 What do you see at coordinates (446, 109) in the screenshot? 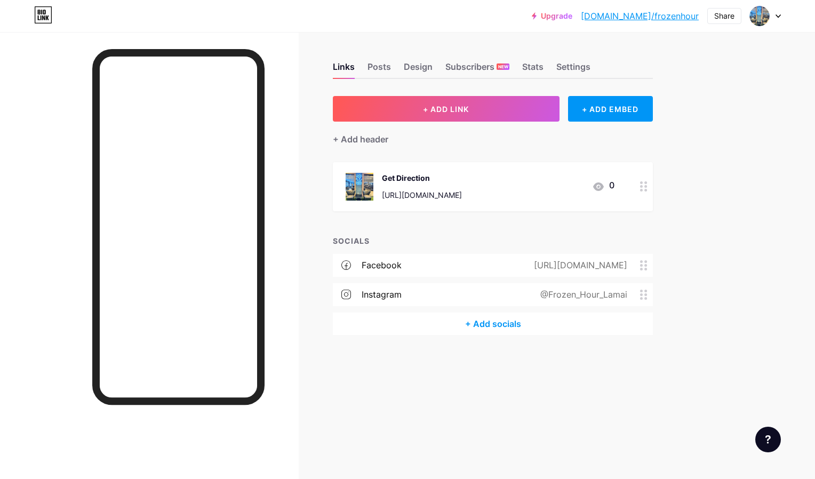
I see `button: + ADD LINK` at bounding box center [446, 109].